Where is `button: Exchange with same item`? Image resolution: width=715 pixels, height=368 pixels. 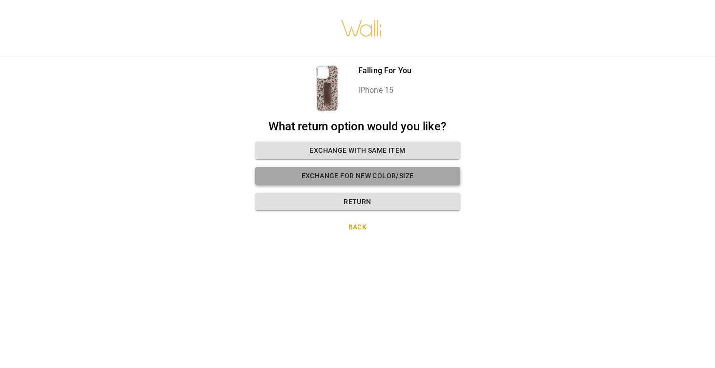
button: Exchange with same item is located at coordinates (358, 150).